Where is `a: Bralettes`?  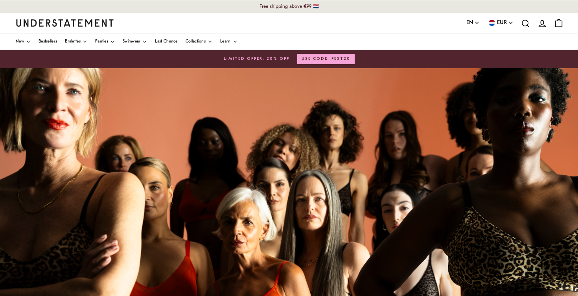 a: Bralettes is located at coordinates (76, 42).